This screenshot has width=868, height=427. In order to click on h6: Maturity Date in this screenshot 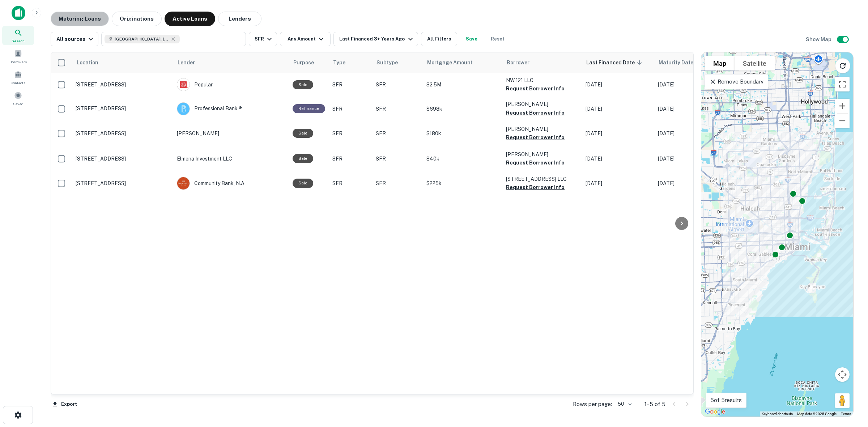, I will do `click(676, 63)`.